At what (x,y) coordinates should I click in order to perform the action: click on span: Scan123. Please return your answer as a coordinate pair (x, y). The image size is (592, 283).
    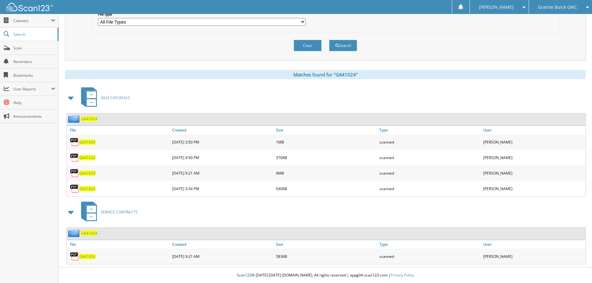
    Looking at the image, I should click on (244, 275).